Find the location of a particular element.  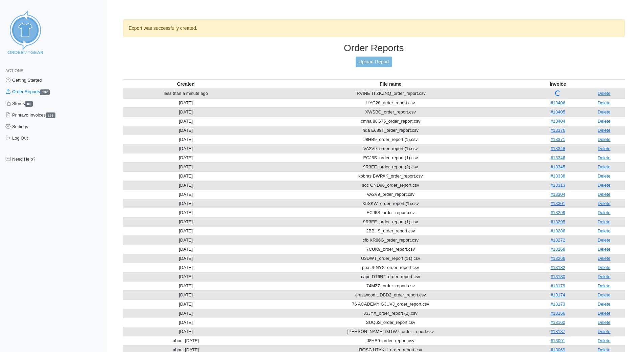

a: #13166 is located at coordinates (558, 313).